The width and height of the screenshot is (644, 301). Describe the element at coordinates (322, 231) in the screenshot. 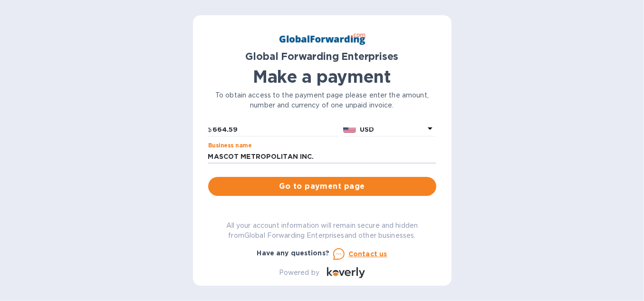

I see `p: All your account information will remain secure and hidden from Global Forwarding Enterprises and...` at that location.